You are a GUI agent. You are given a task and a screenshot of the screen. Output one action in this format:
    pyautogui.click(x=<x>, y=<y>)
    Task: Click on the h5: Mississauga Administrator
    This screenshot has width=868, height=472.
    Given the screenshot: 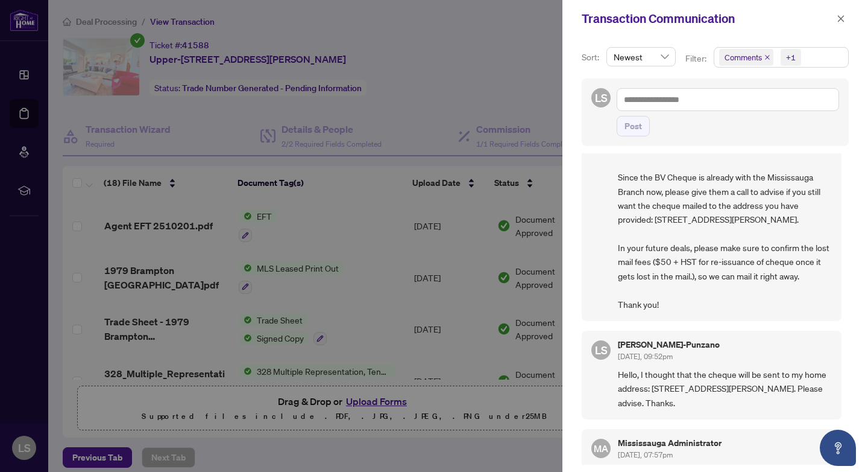 What is the action you would take?
    pyautogui.click(x=670, y=443)
    